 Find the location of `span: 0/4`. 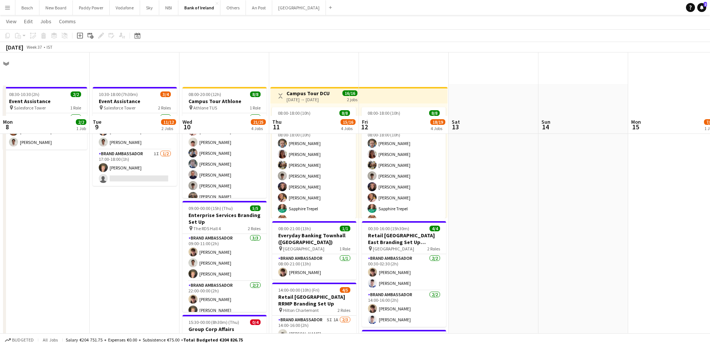

span: 0/4 is located at coordinates (255, 322).